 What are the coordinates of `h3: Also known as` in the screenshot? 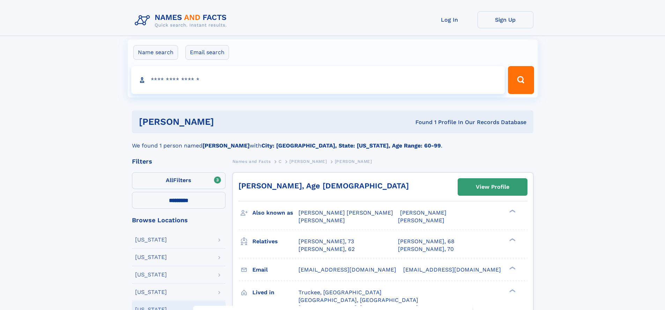 It's located at (276, 213).